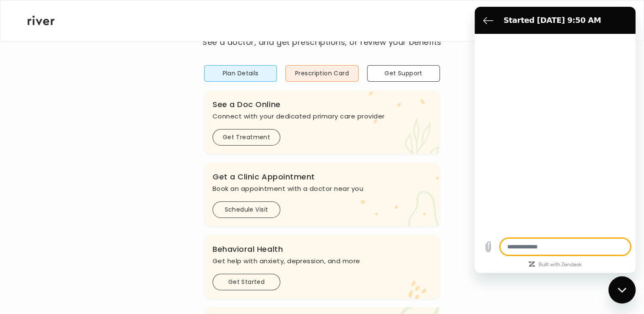 The height and width of the screenshot is (314, 644). Describe the element at coordinates (322, 42) in the screenshot. I see `p: See a doctor, and get prescriptions, or review your benefits` at that location.